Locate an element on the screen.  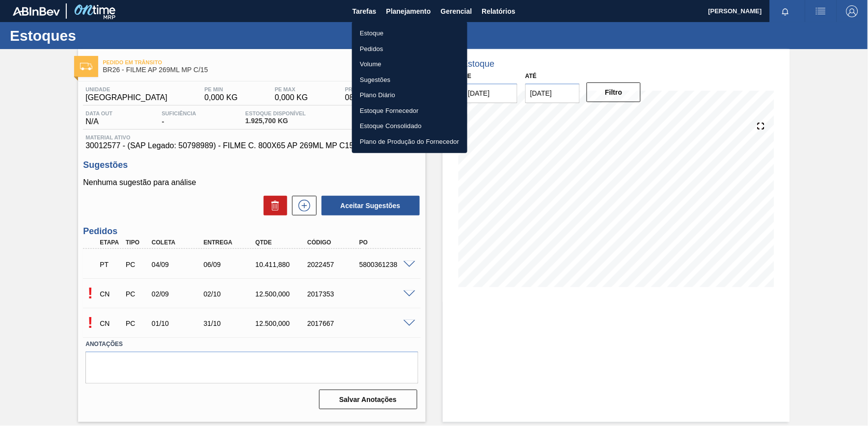
li: Volume is located at coordinates (410, 64).